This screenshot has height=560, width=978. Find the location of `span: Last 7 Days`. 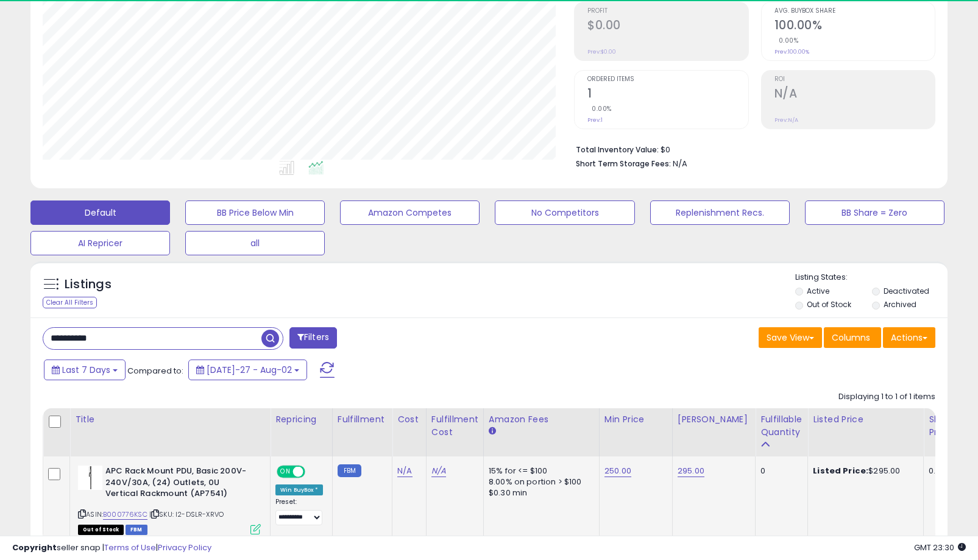

span: Last 7 Days is located at coordinates (86, 370).